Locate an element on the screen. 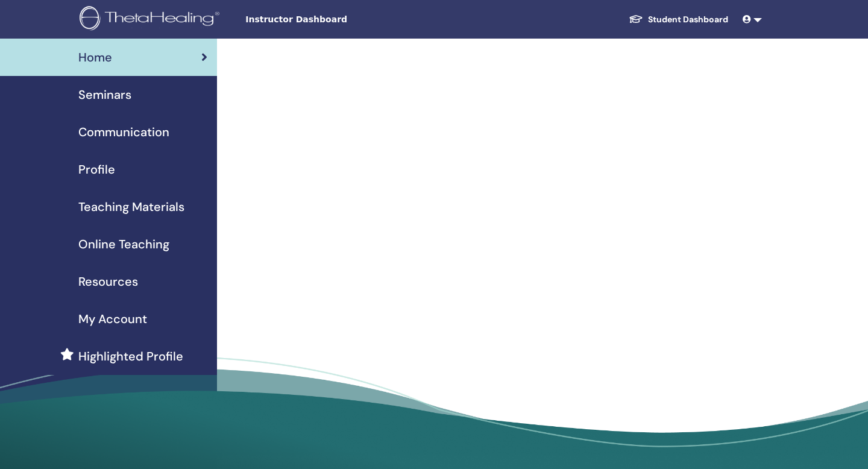 This screenshot has height=469, width=868. a: Student Dashboard is located at coordinates (678, 19).